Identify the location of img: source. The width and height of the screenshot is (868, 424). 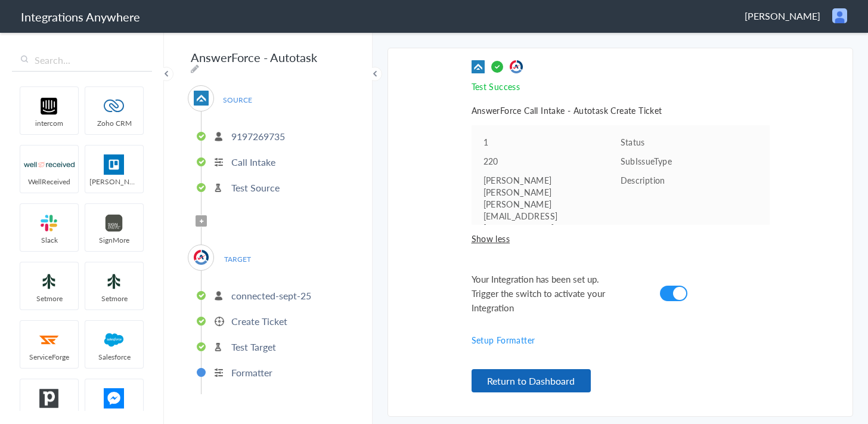
(478, 67).